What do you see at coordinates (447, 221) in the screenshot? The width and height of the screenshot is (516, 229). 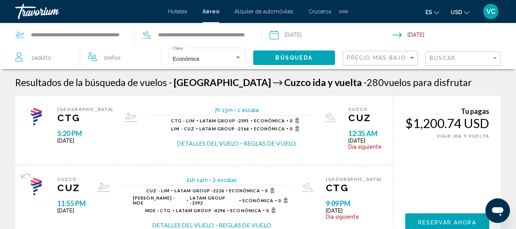 I see `a: Reservar ahora` at bounding box center [447, 221].